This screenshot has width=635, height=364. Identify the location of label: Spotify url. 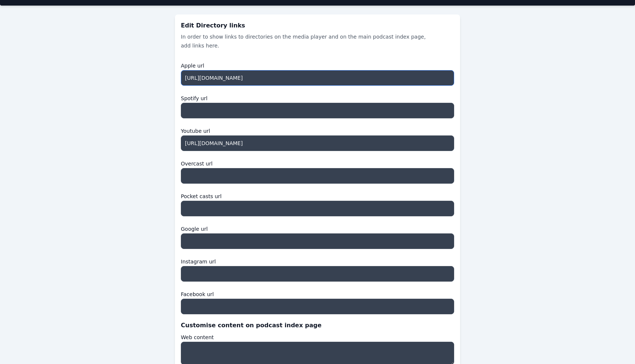
(318, 97).